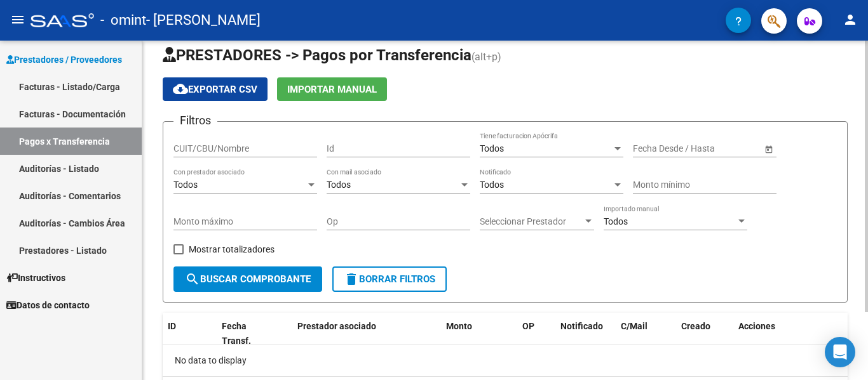 This screenshot has height=380, width=868. Describe the element at coordinates (505, 361) in the screenshot. I see `div: No data to display` at that location.